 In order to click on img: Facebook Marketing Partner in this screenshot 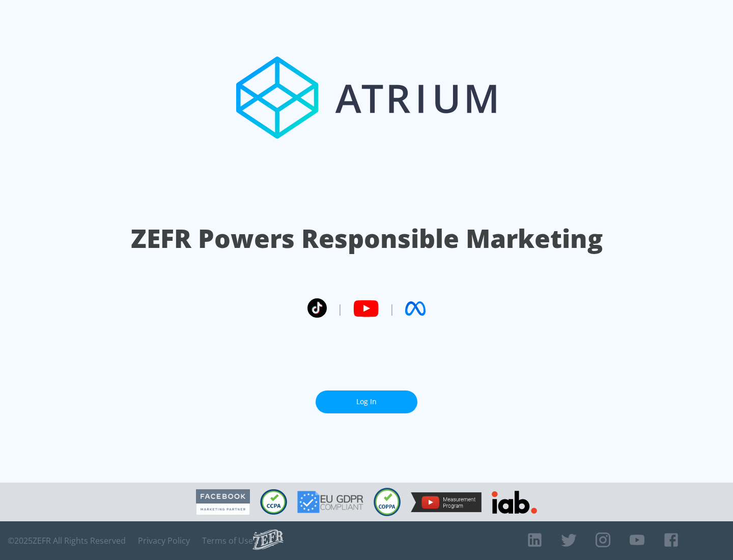, I will do `click(223, 501)`.